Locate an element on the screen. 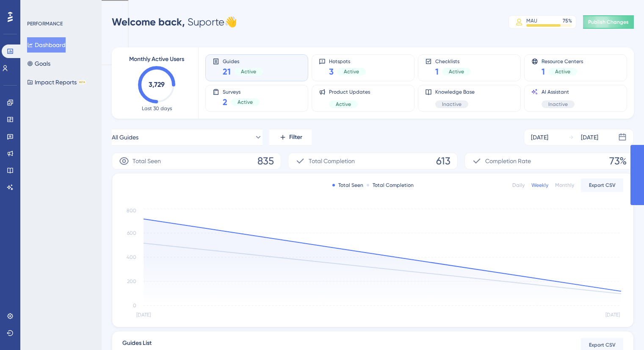 The width and height of the screenshot is (644, 350). div: Total Completion is located at coordinates (390, 185).